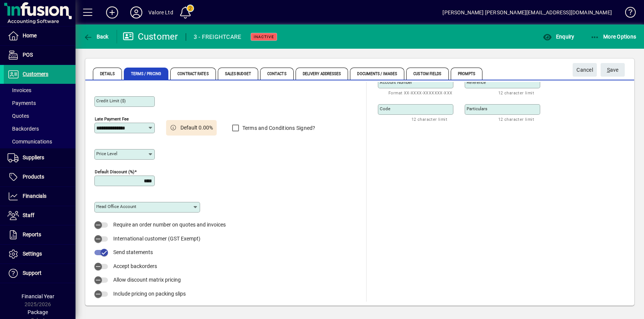 This screenshot has width=644, height=319. What do you see at coordinates (96, 37) in the screenshot?
I see `button: Back` at bounding box center [96, 37].